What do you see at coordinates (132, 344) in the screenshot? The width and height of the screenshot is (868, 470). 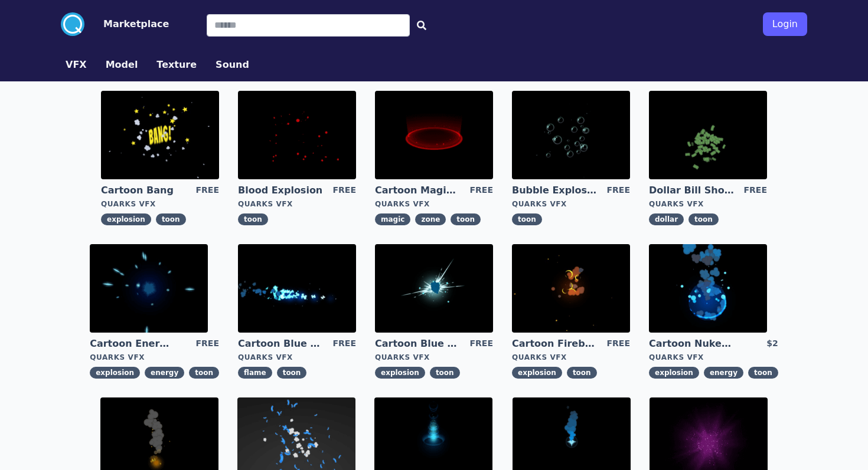 I see `a: Cartoon Energy Explosion` at bounding box center [132, 344].